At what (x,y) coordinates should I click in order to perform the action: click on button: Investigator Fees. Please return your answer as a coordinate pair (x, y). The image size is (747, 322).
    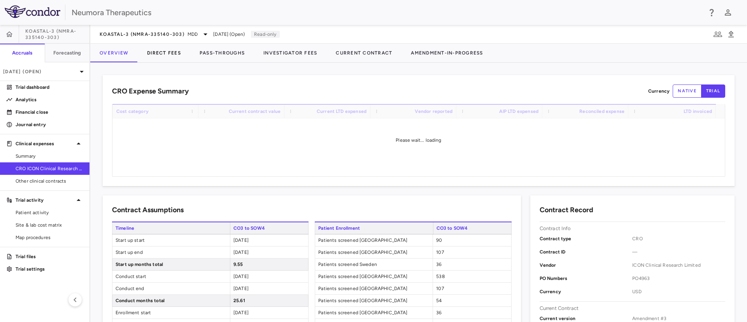
    Looking at the image, I should click on (290, 53).